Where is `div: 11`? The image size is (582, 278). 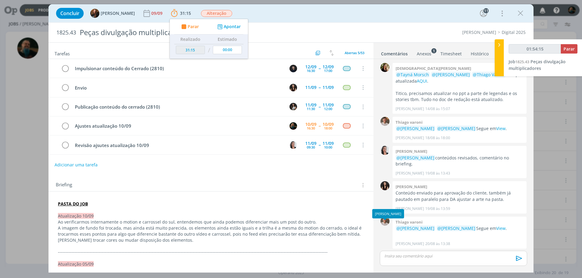 div: 11 is located at coordinates (486, 11).